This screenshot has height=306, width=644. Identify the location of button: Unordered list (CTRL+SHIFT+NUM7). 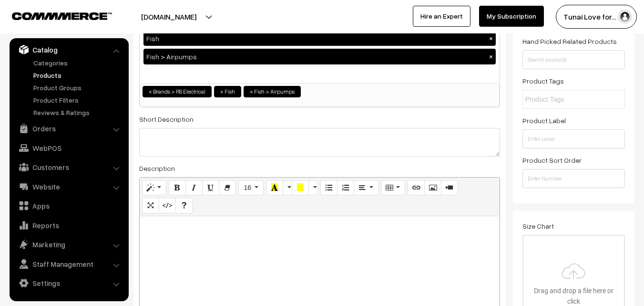
(329, 187).